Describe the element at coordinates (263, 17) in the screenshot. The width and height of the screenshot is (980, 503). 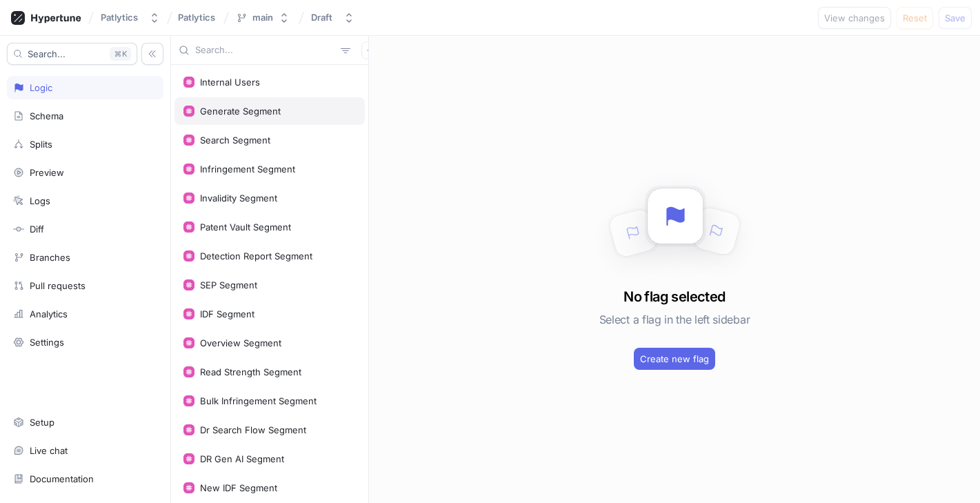
I see `button: main` at that location.